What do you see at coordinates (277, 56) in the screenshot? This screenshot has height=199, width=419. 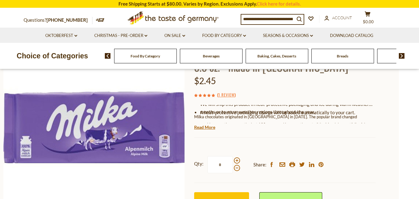 I see `span: Baking, Cakes, Desserts` at bounding box center [277, 56].